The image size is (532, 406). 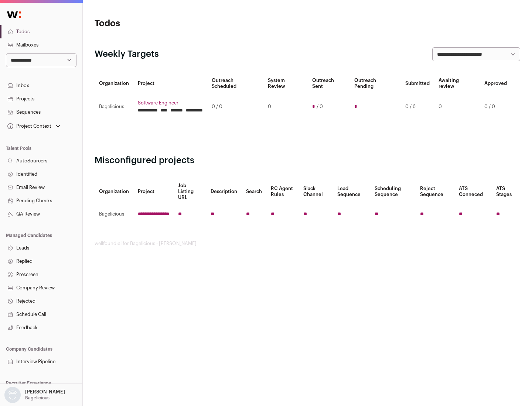 I want to click on h2: Weekly Targets, so click(x=127, y=55).